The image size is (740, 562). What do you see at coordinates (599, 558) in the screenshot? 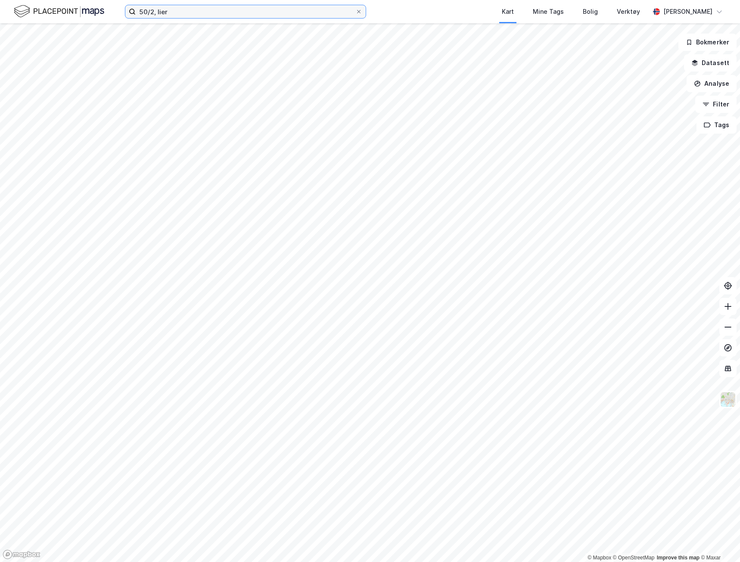
I see `a: Mapbox` at bounding box center [599, 558].